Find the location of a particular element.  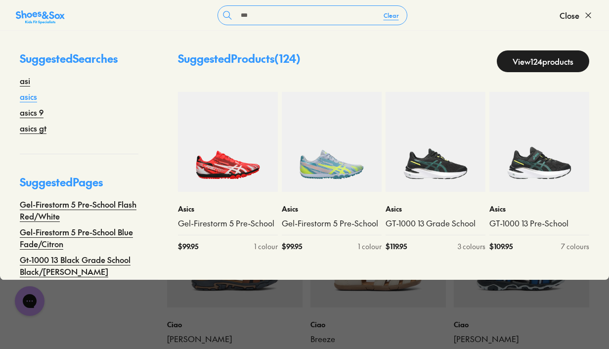

span: $ 119.95 is located at coordinates (396, 246).